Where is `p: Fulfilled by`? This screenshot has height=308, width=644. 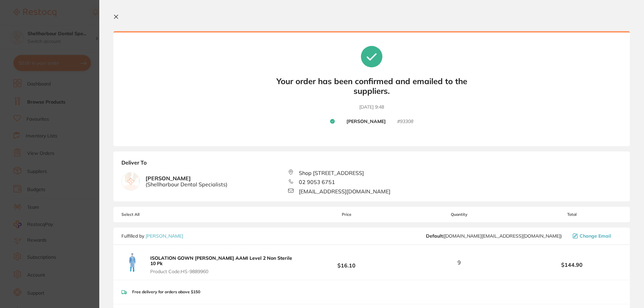 p: Fulfilled by is located at coordinates (152, 236).